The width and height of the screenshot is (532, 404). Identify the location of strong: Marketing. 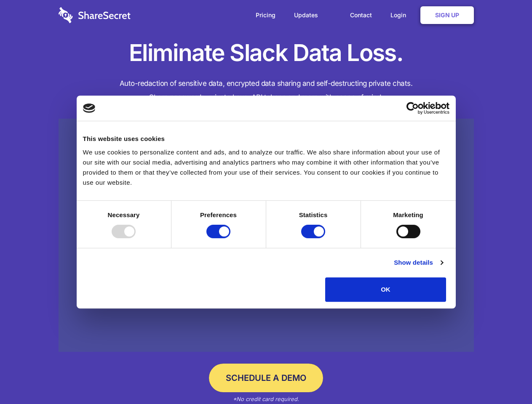
(409, 215).